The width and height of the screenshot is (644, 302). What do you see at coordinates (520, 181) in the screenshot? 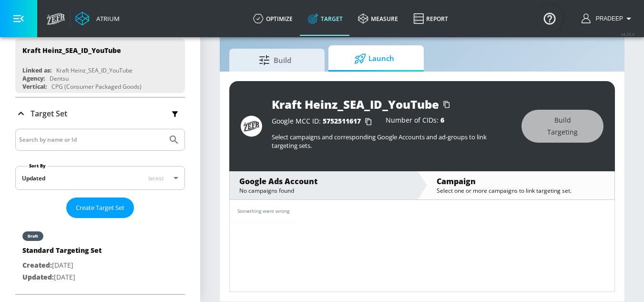
I see `div: Campaign` at bounding box center [520, 181].